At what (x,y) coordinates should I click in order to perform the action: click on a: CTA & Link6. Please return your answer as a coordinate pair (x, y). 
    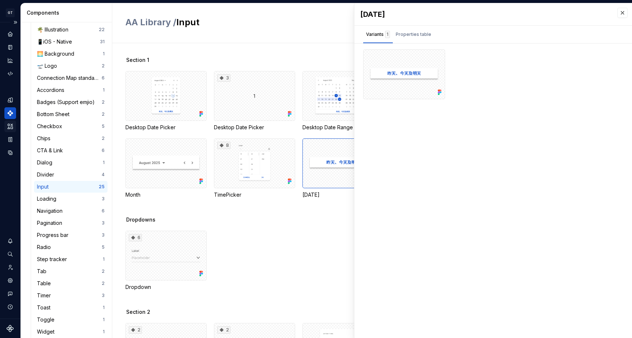
    Looking at the image, I should click on (71, 150).